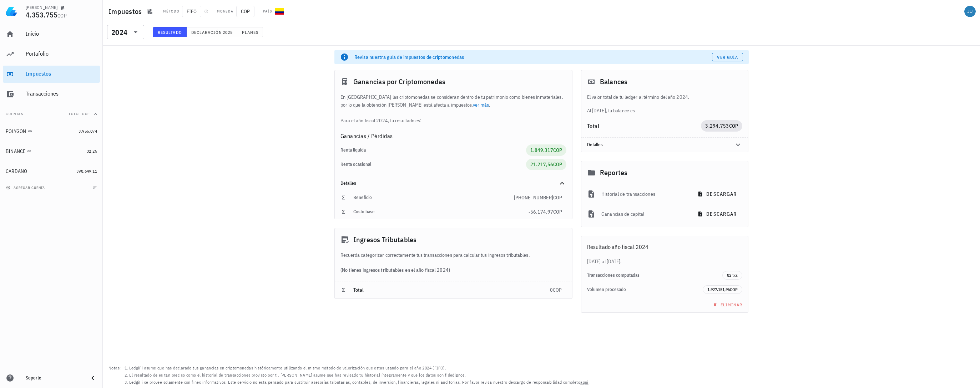  Describe the element at coordinates (61, 34) in the screenshot. I see `div: Inicio` at that location.